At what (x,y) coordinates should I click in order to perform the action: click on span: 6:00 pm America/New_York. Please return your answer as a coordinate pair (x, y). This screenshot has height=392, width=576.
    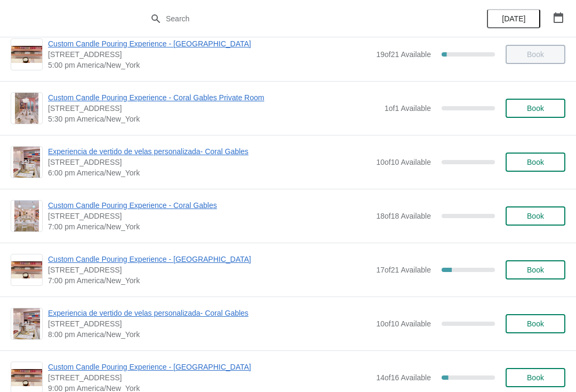
    Looking at the image, I should click on (209, 172).